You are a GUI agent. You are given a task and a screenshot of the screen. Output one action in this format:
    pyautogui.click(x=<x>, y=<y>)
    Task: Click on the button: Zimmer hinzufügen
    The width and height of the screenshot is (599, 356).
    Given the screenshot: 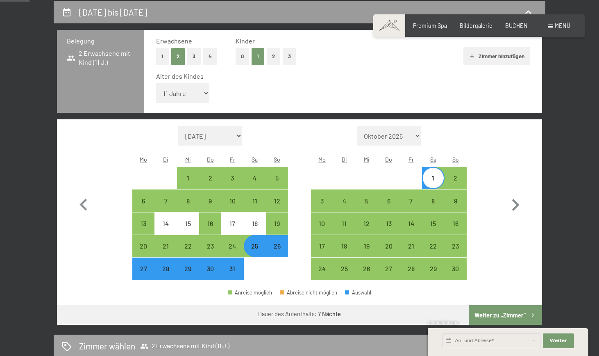 What is the action you would take?
    pyautogui.click(x=497, y=56)
    